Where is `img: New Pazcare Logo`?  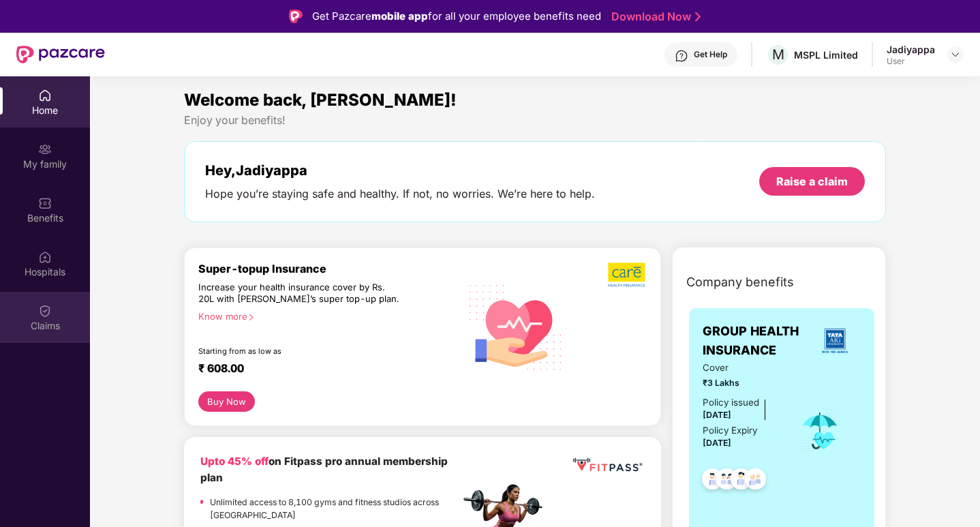 img: New Pazcare Logo is located at coordinates (61, 54).